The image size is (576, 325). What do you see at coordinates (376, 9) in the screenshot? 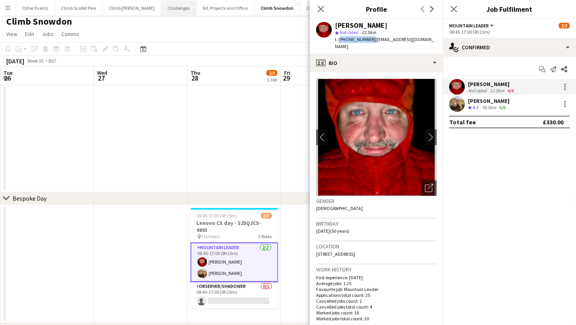
I see `h3: Profile` at bounding box center [376, 9].